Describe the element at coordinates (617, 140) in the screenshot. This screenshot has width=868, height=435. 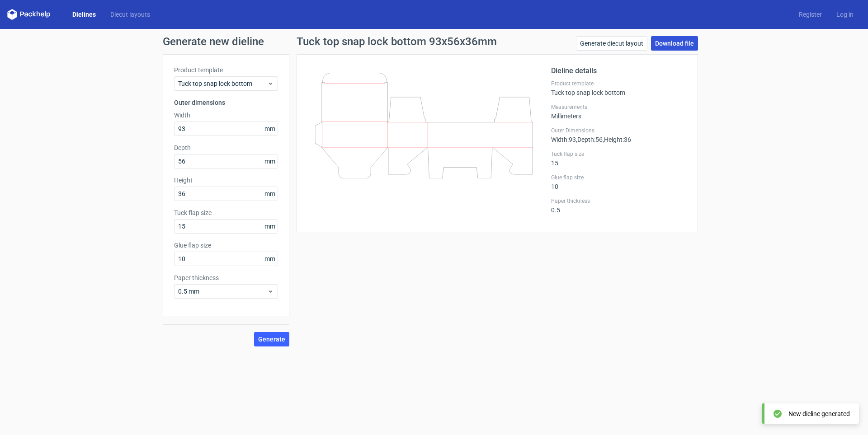
I see `span: , Height : 36` at that location.